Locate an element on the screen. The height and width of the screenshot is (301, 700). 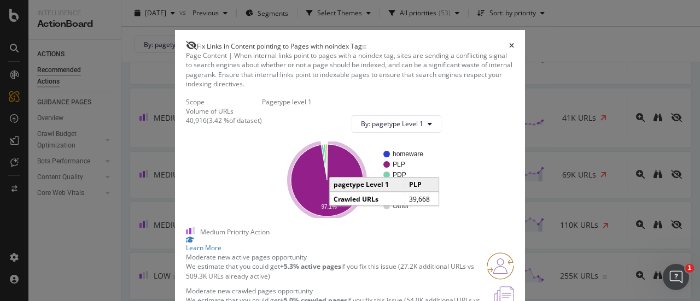
img: Equal is located at coordinates (364, 47).